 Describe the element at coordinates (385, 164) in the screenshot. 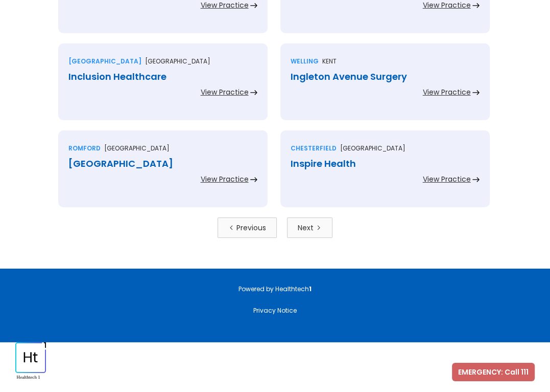

I see `div: Inspire Health` at that location.